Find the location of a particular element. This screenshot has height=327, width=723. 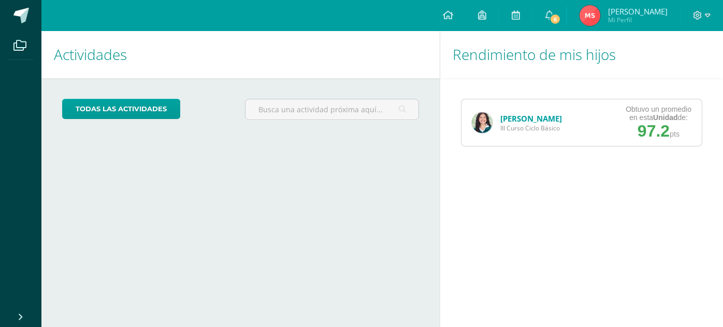

span: 97.2 is located at coordinates (654, 131).